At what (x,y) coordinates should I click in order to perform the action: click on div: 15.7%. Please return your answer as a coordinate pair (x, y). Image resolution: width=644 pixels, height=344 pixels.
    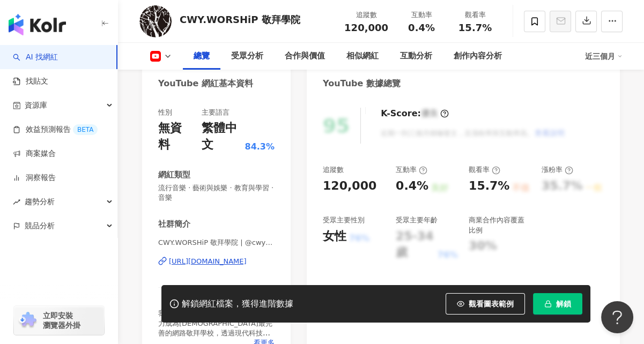
    Looking at the image, I should click on (490, 186).